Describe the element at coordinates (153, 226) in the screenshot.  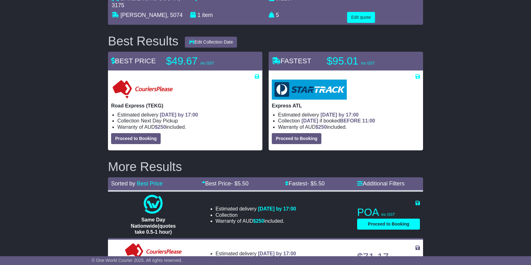
I see `span: Same Day Nationwide(quotes take 0.5-1 hour)` at that location.